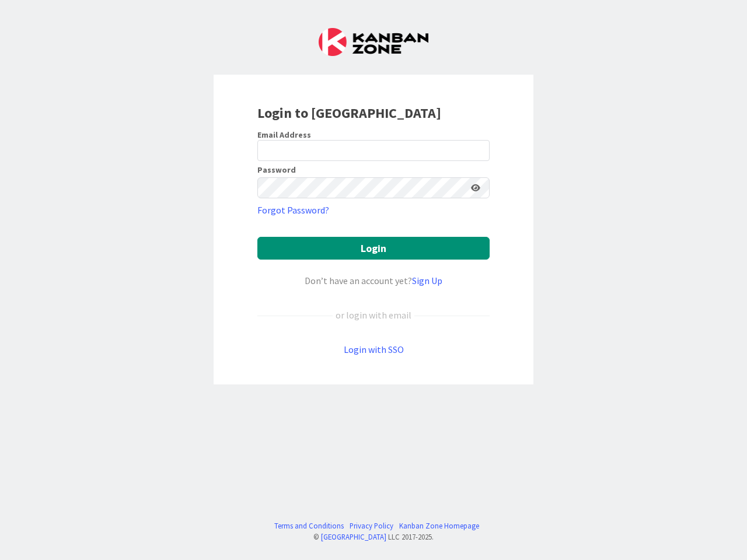 This screenshot has width=747, height=560. Describe the element at coordinates (427, 281) in the screenshot. I see `a: Sign Up` at that location.